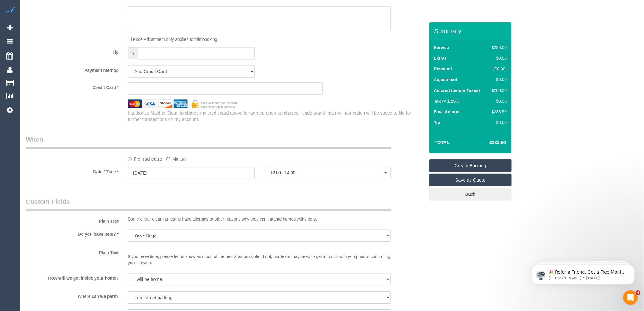 The height and width of the screenshot is (311, 644). Describe the element at coordinates (498, 112) in the screenshot. I see `div: $283.50` at that location.